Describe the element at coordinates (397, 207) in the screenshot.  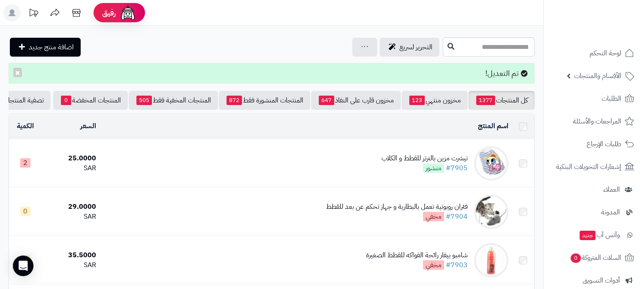
I see `div: فئران روبوتية تعمل بالبطارية و جهاز تحكم عن بعد للقطط` at that location.